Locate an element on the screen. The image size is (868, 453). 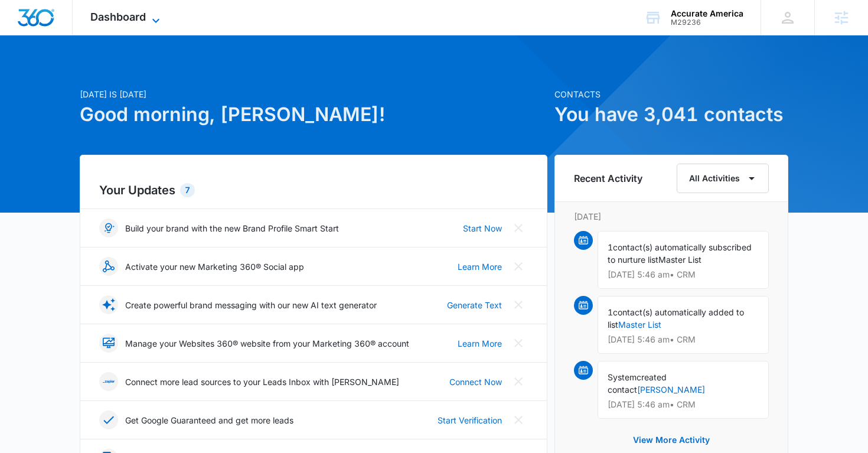
p: Contacts is located at coordinates (672, 94).